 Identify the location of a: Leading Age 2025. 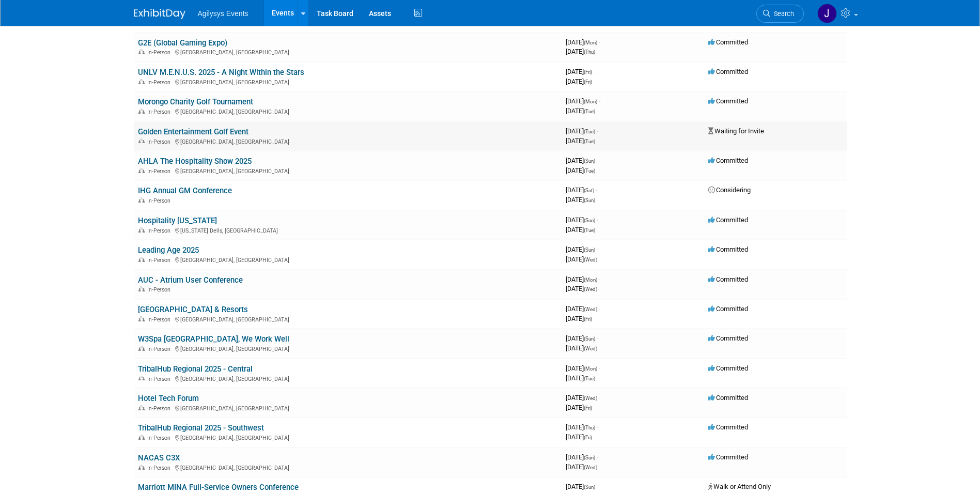
(168, 250).